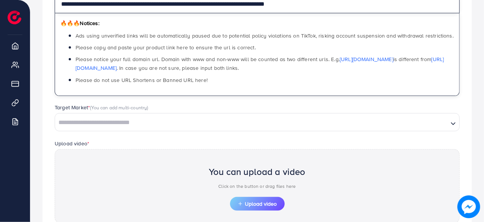  What do you see at coordinates (14, 17) in the screenshot?
I see `a: logo` at bounding box center [14, 17].